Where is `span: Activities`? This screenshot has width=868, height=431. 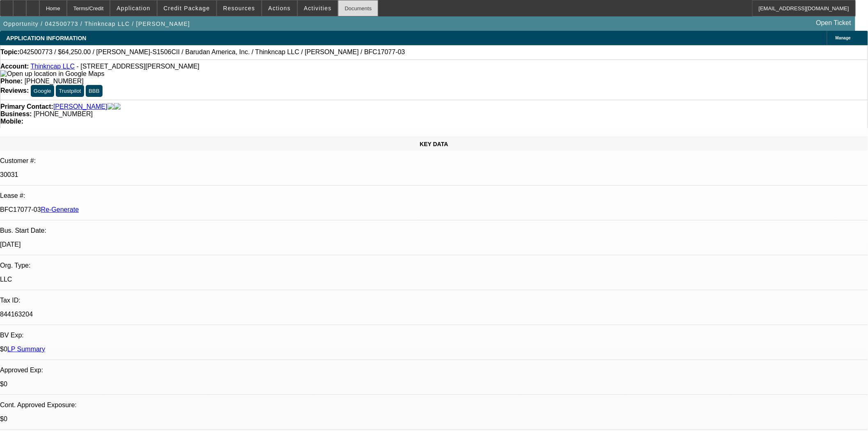 span: Activities is located at coordinates (318, 8).